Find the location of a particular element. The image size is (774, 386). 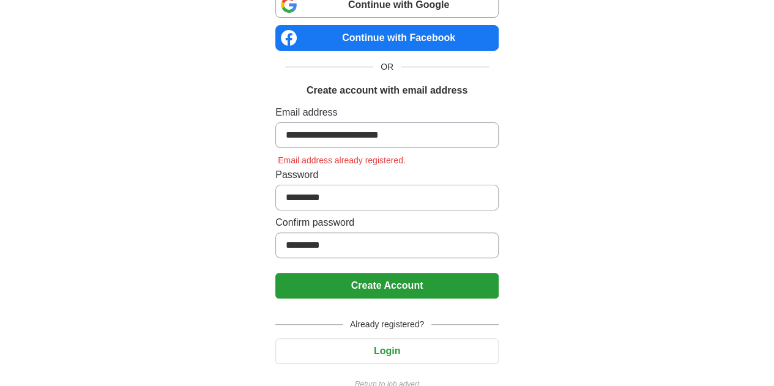

a: Login is located at coordinates (387, 351).